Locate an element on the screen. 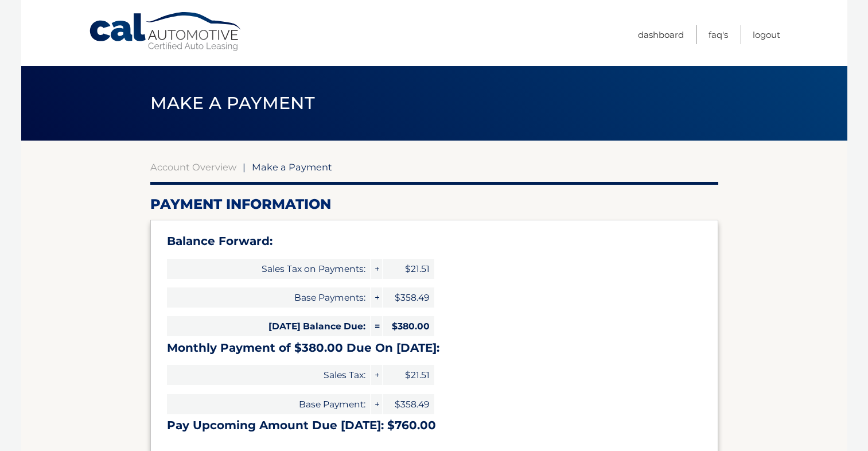 Image resolution: width=868 pixels, height=451 pixels. a: Cal Automotive is located at coordinates (166, 31).